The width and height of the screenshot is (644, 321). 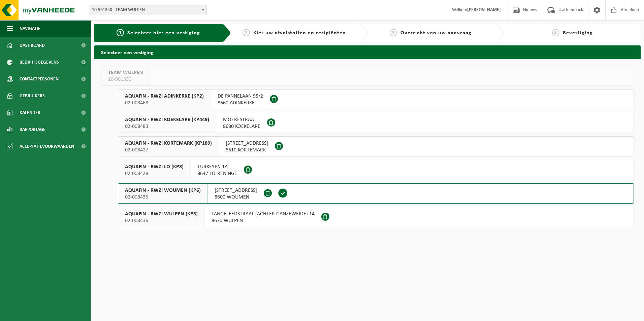 What do you see at coordinates (39, 62) in the screenshot?
I see `span: Bedrijfsgegevens` at bounding box center [39, 62].